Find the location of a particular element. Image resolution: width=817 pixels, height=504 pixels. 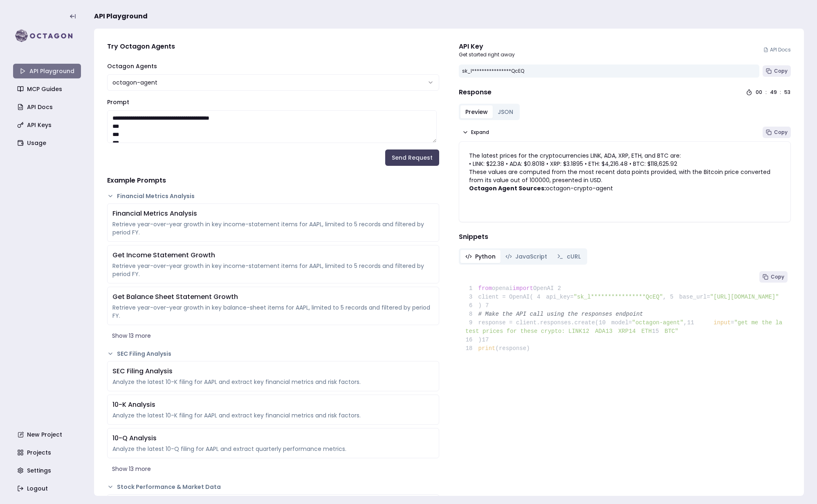

span: 14 is located at coordinates (635, 331).